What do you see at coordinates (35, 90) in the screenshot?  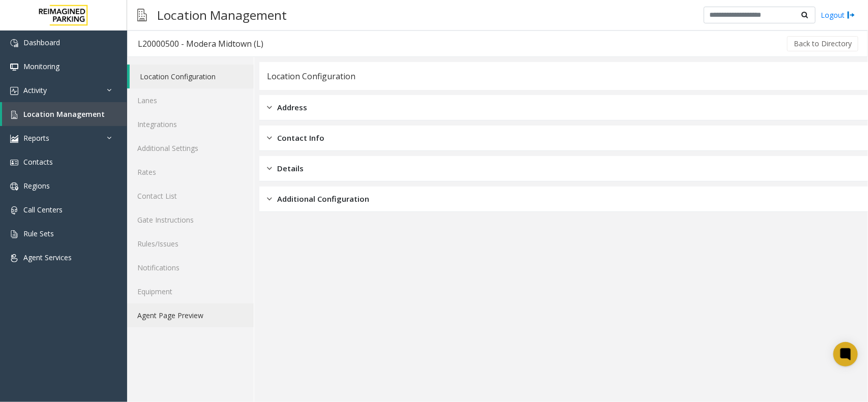 I see `span: Activity` at bounding box center [35, 90].